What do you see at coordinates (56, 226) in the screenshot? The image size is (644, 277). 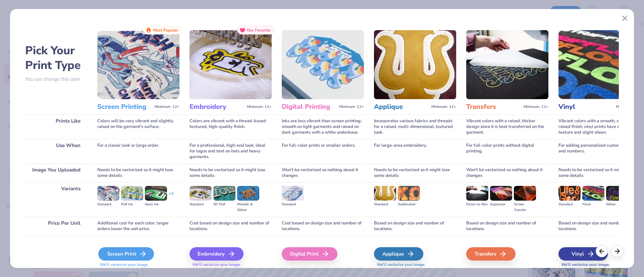 I see `div: Price Per Unit` at bounding box center [56, 226].